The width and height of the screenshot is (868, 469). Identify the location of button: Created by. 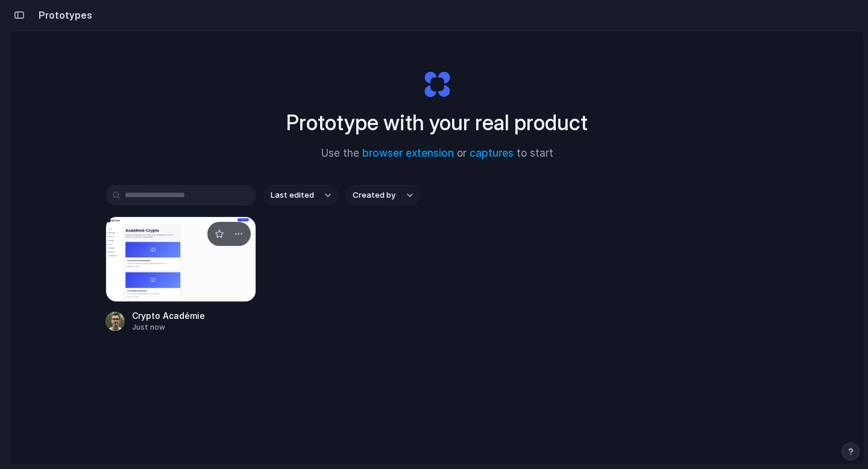
(383, 196).